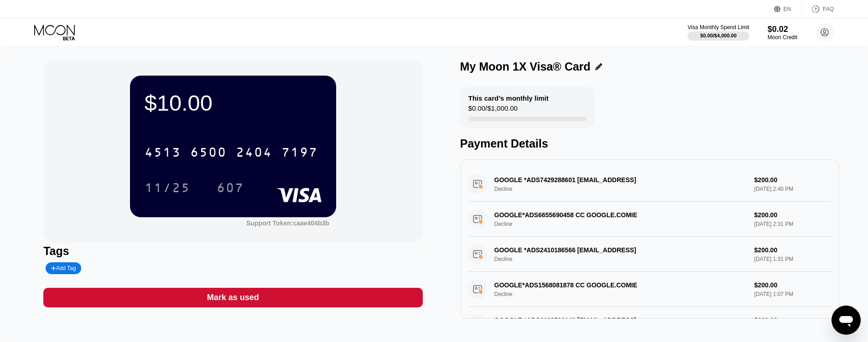 This screenshot has height=342, width=868. Describe the element at coordinates (288, 223) in the screenshot. I see `div: Support Token: caae404b3b` at that location.